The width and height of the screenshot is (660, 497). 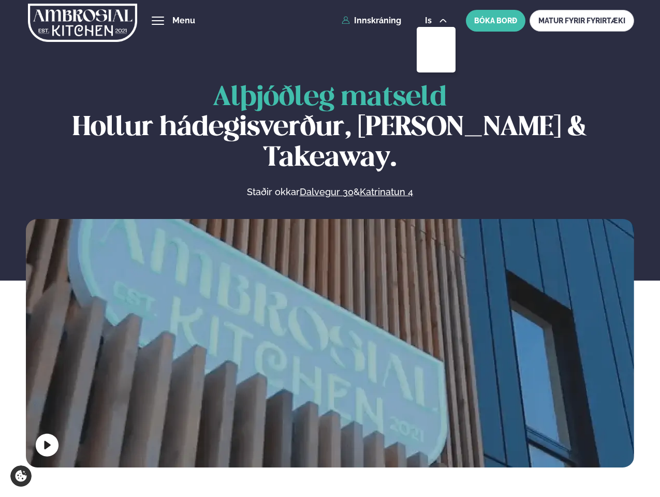 I want to click on a: Cookie settings, so click(x=21, y=476).